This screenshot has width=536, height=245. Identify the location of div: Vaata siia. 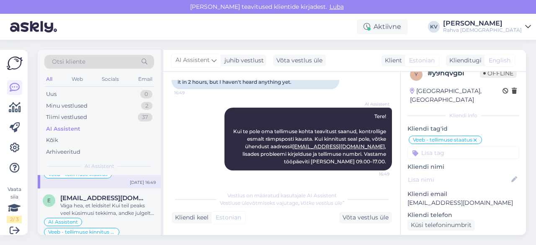
(14, 204).